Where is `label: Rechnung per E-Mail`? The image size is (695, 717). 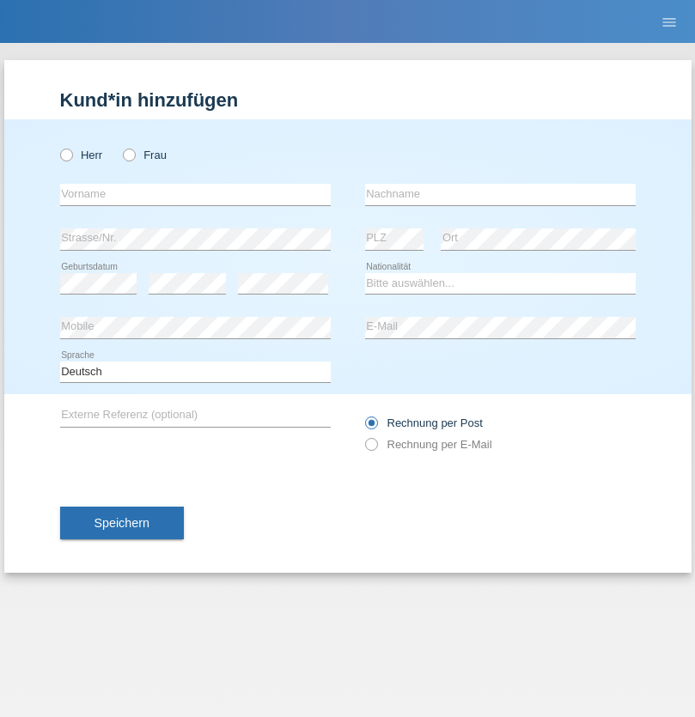 label: Rechnung per E-Mail is located at coordinates (429, 444).